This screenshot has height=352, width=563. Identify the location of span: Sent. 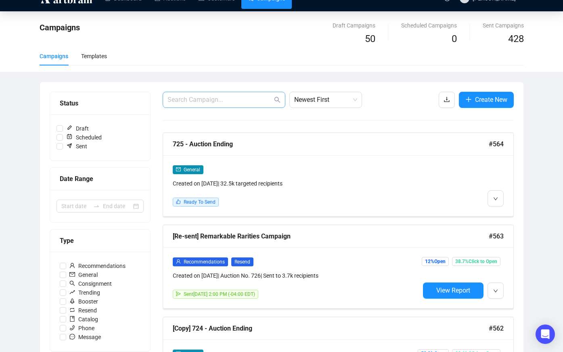
(77, 146).